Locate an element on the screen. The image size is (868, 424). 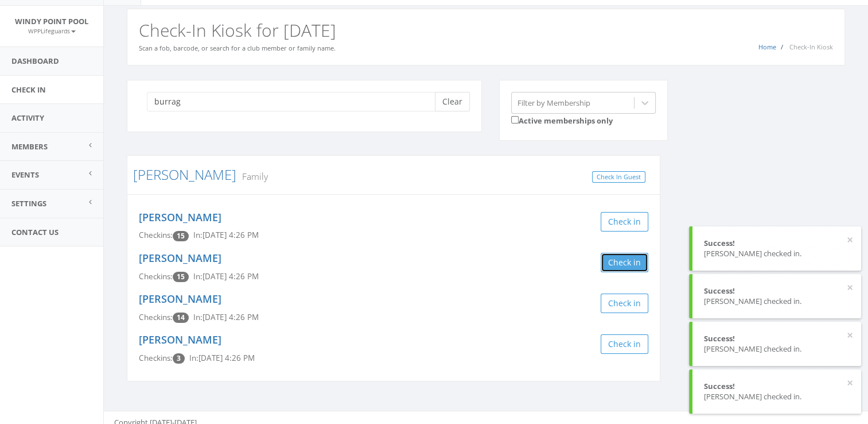
button: Clear is located at coordinates (452, 102).